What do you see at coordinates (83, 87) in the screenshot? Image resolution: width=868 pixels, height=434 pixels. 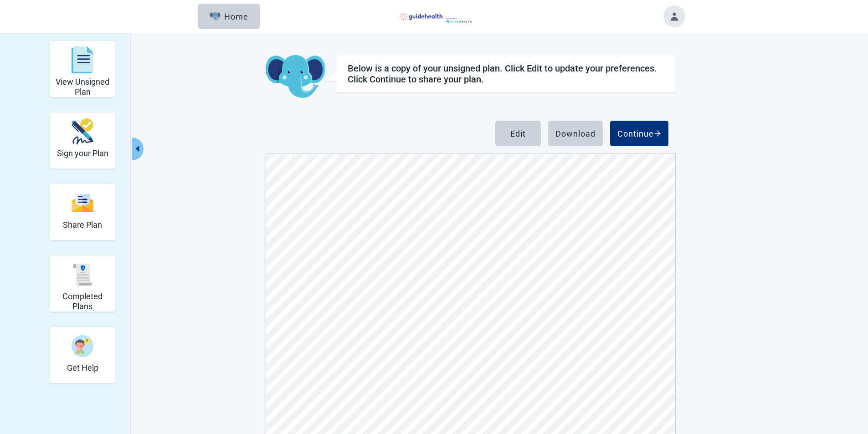 I see `h2: View Unsigned Plan` at bounding box center [83, 87].